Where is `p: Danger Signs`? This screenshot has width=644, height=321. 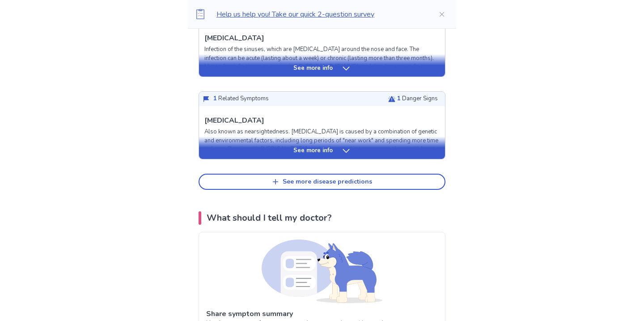
p: Danger Signs is located at coordinates (417, 99).